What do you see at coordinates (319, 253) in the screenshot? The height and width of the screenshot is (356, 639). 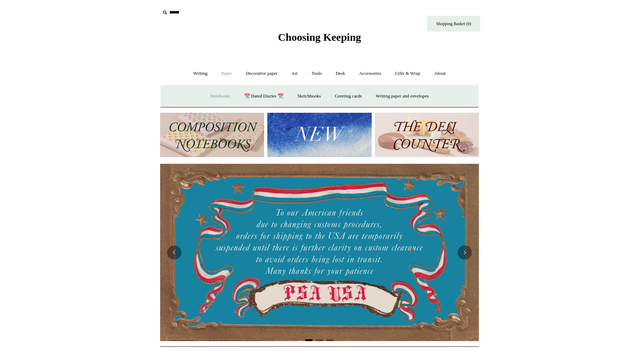 I see `img: USA PSA .jpg__PID:33428022-6587-48b7-8b57-d7eefc91f15a` at bounding box center [319, 253].